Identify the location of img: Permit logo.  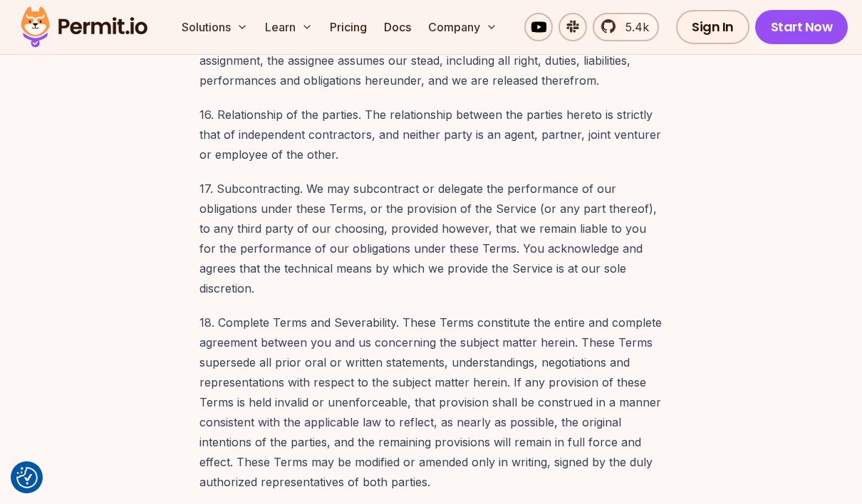
(84, 27).